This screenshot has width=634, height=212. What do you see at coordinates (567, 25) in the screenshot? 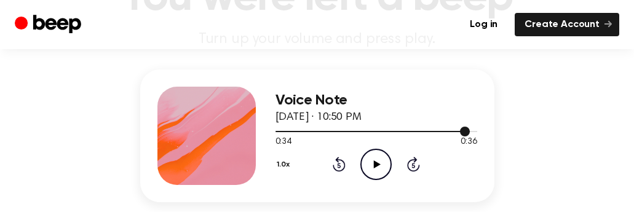
I see `a: Create Account` at bounding box center [567, 25].